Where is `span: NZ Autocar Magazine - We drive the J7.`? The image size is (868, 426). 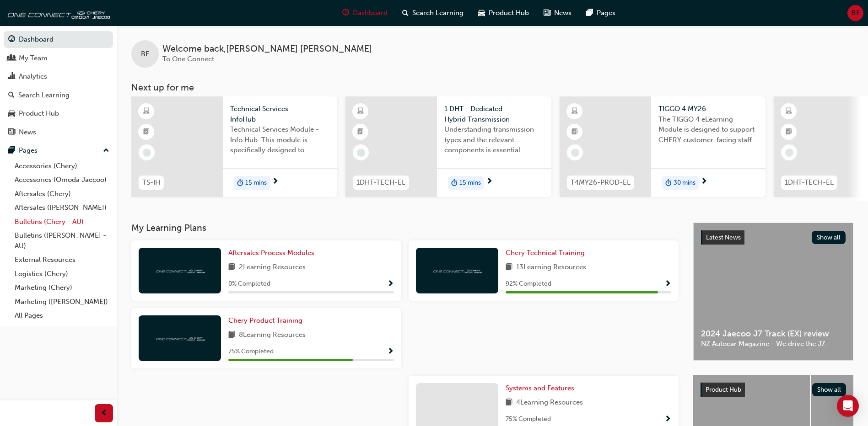 span: NZ Autocar Magazine - We drive the J7. is located at coordinates (773, 344).